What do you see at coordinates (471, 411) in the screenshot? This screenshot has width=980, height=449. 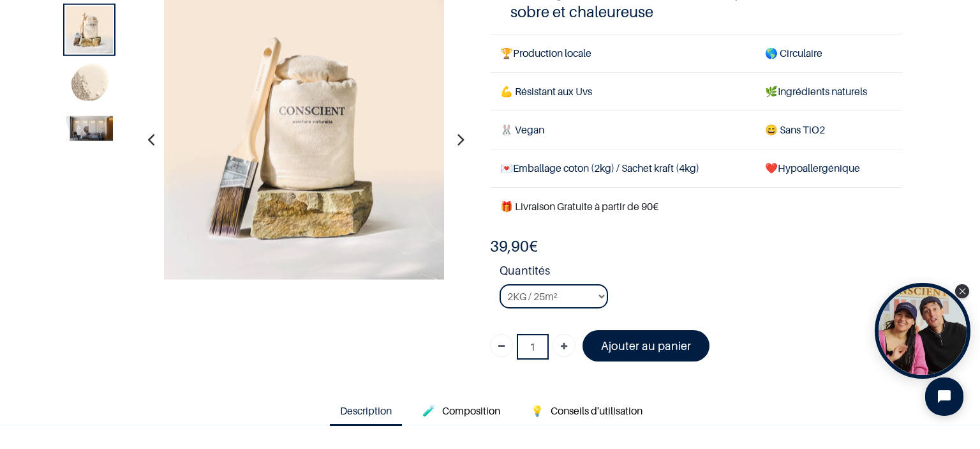 I see `span: Composition` at bounding box center [471, 411].